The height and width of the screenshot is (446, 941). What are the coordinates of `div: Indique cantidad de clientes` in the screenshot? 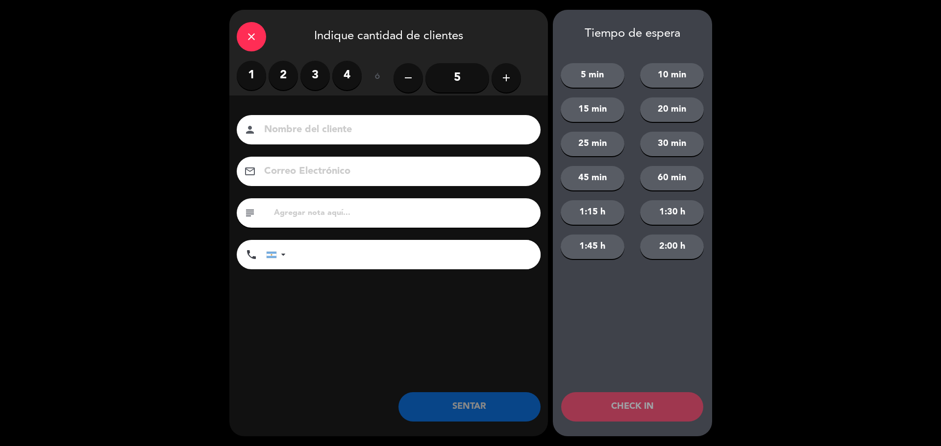 It's located at (389, 35).